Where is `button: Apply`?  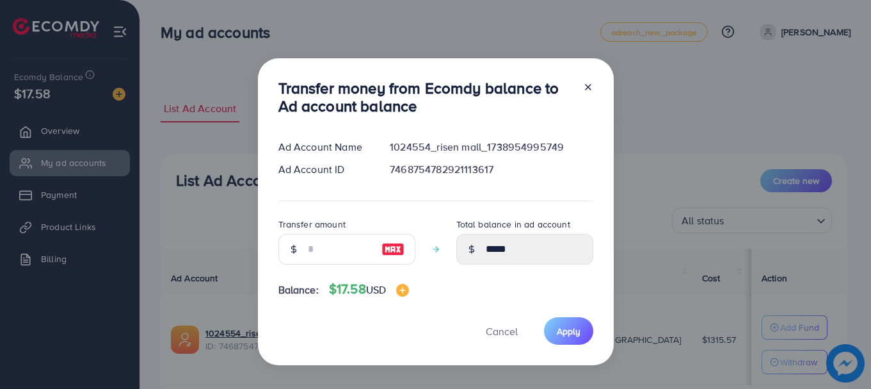 button: Apply is located at coordinates (568, 330).